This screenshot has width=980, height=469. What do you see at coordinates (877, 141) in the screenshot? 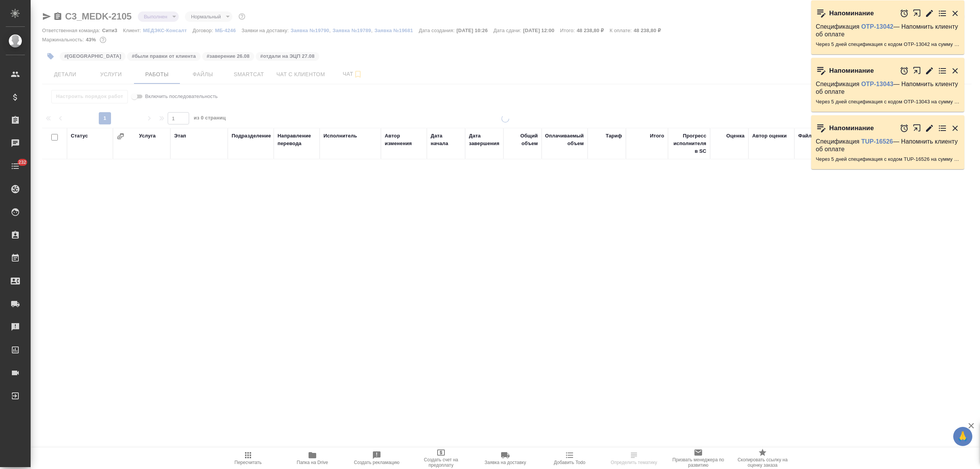
I see `a: TUP-16526` at bounding box center [877, 141].